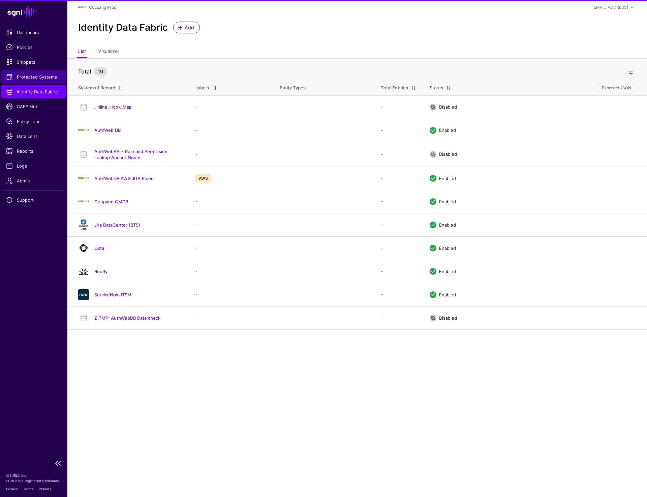 This screenshot has width=647, height=497. I want to click on a: List, so click(82, 52).